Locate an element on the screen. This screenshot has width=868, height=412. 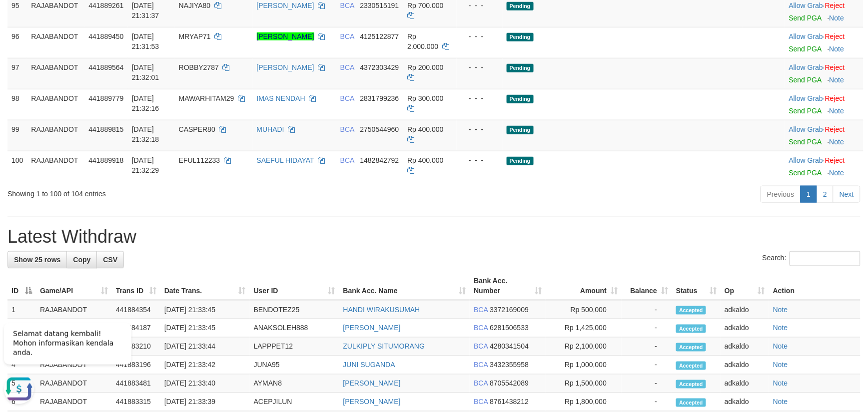
th: ID: activate to sort column descending is located at coordinates (21, 286).